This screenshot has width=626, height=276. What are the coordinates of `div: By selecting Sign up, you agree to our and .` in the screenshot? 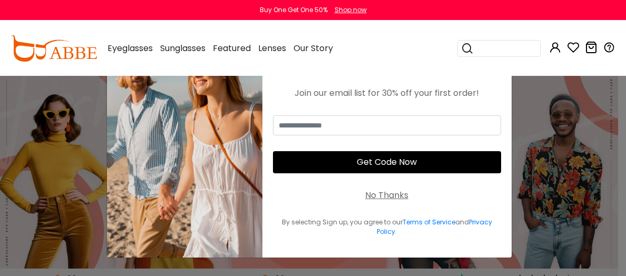 It's located at (387, 227).